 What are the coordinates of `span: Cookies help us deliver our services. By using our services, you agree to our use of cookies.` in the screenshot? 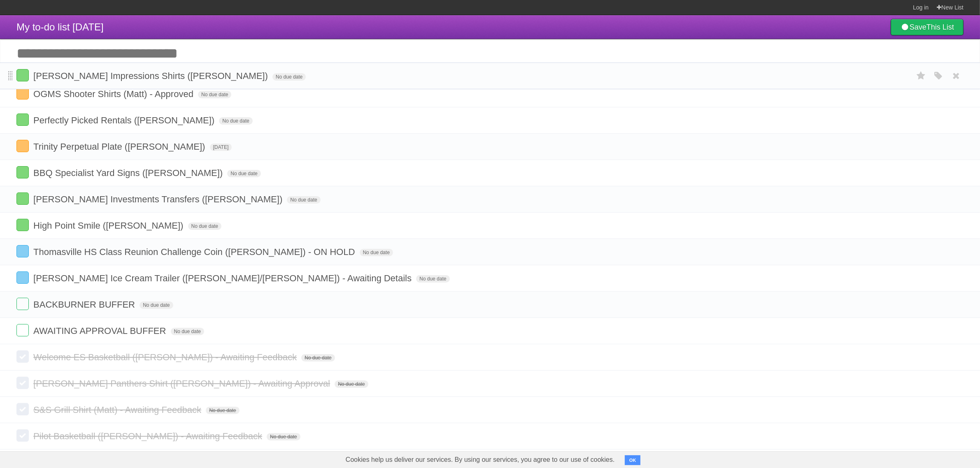 It's located at (480, 459).